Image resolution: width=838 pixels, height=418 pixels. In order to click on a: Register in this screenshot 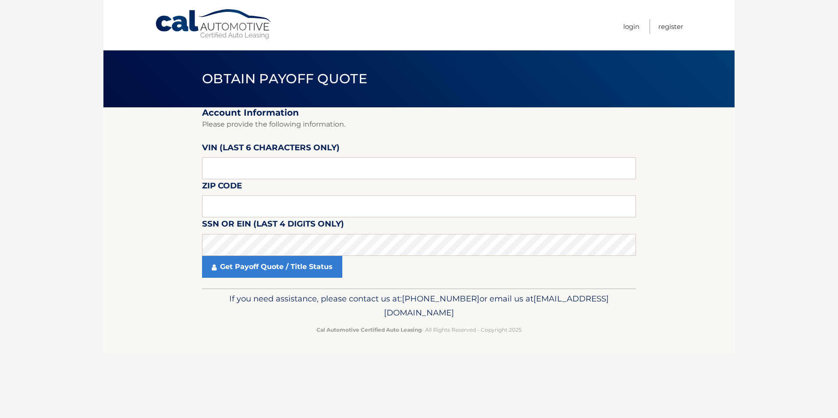, I will do `click(671, 26)`.